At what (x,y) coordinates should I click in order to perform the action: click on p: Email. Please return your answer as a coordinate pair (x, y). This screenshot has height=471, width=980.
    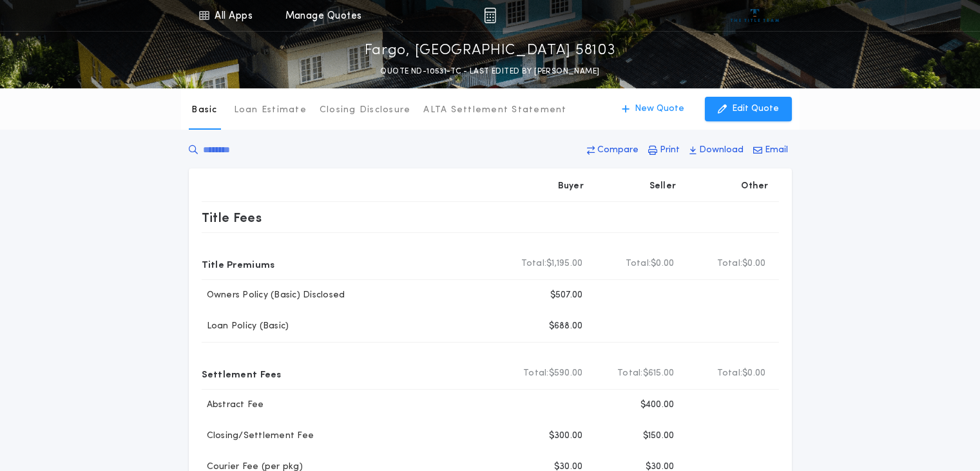
    Looking at the image, I should click on (776, 150).